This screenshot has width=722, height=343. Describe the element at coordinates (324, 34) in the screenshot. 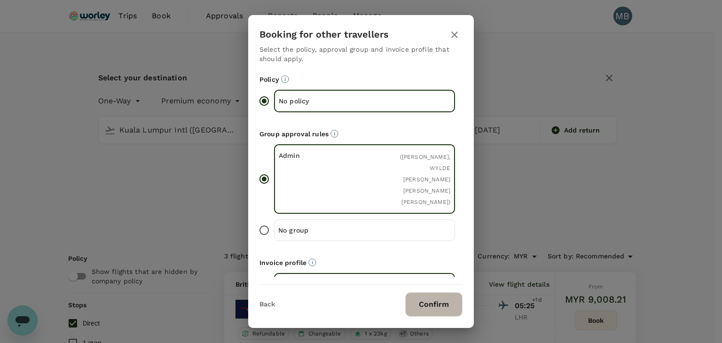

I see `h3: Booking for other travellers` at that location.